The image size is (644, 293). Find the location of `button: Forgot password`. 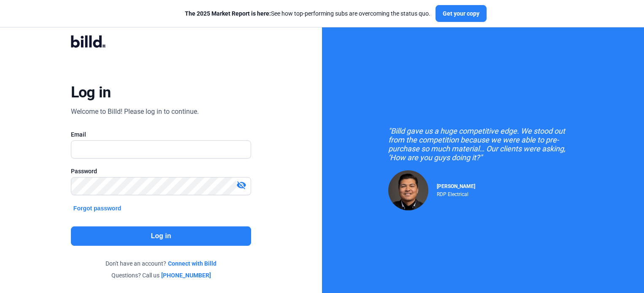

button: Forgot password is located at coordinates (97, 209).